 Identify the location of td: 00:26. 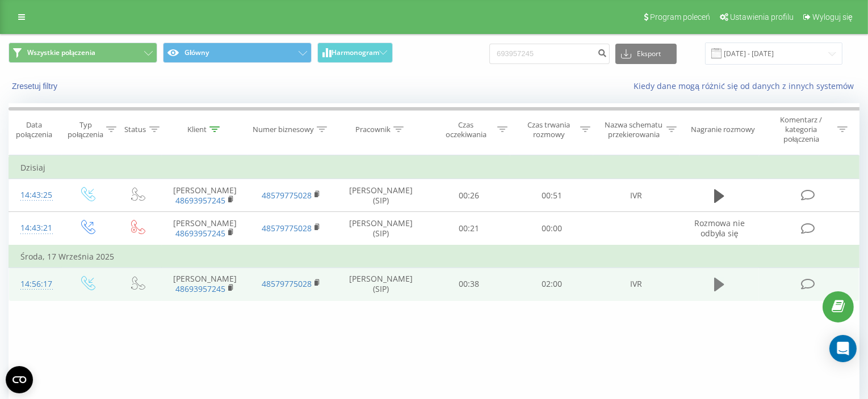
(469, 195).